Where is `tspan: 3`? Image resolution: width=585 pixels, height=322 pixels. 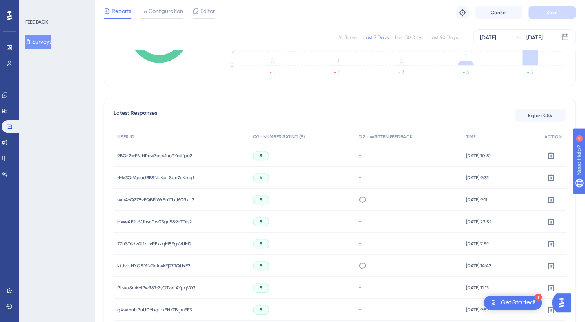
tspan: 3 is located at coordinates (233, 51).